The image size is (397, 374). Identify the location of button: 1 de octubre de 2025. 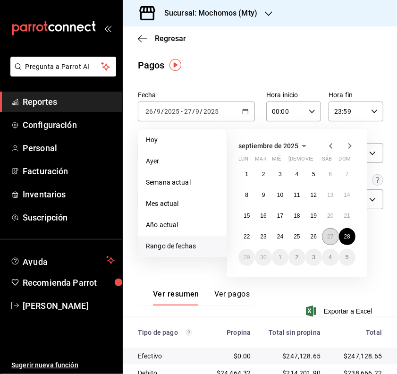
(280, 257).